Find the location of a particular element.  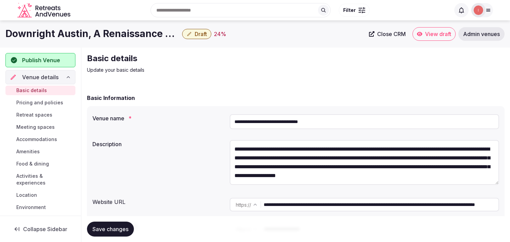

span: Close CRM is located at coordinates (392, 34).